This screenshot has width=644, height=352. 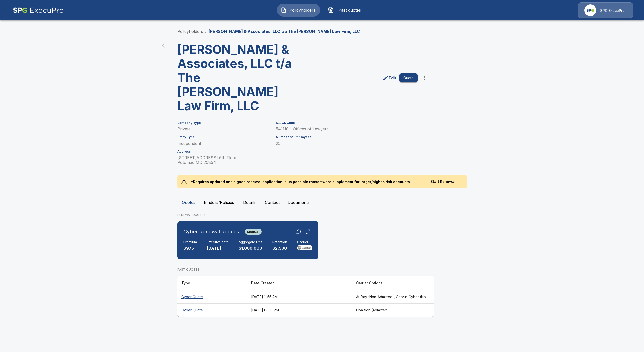 What do you see at coordinates (299, 10) in the screenshot?
I see `button: Policyholders IconPolicyholders` at bounding box center [299, 10].